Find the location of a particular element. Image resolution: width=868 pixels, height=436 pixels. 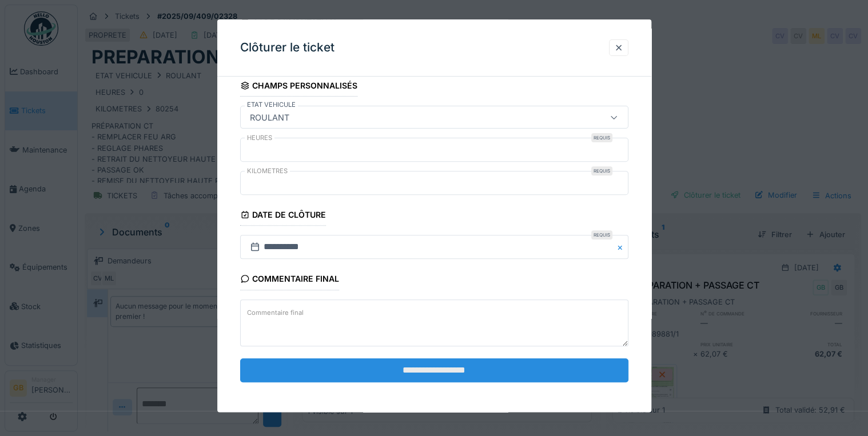

label: ETAT VEHICULE is located at coordinates (271, 105).